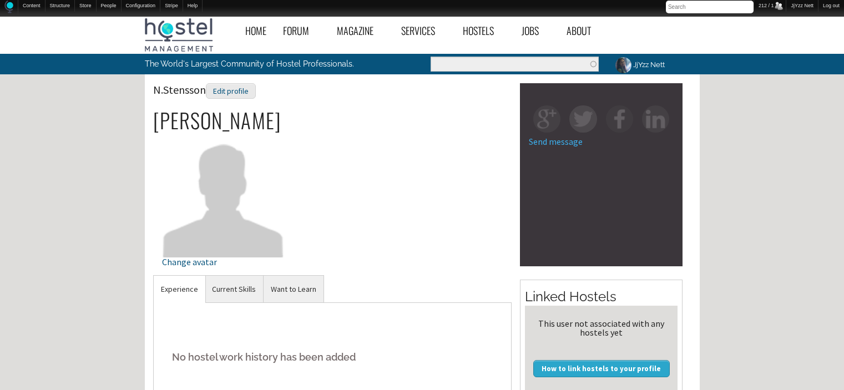 Image resolution: width=844 pixels, height=390 pixels. Describe the element at coordinates (179, 35) in the screenshot. I see `img: Hostel Management Home` at that location.